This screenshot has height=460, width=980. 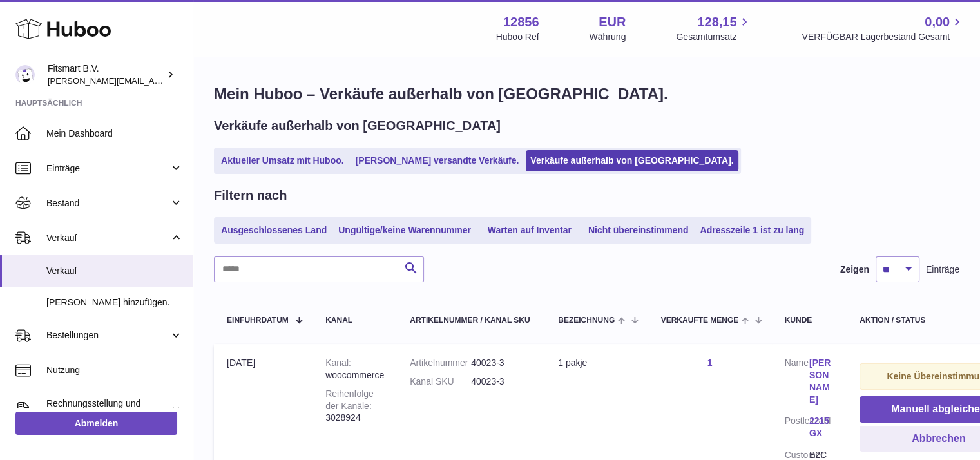 I want to click on a: 0,00 VERFÜGBAR Lagerbestand Gesamt, so click(x=883, y=28).